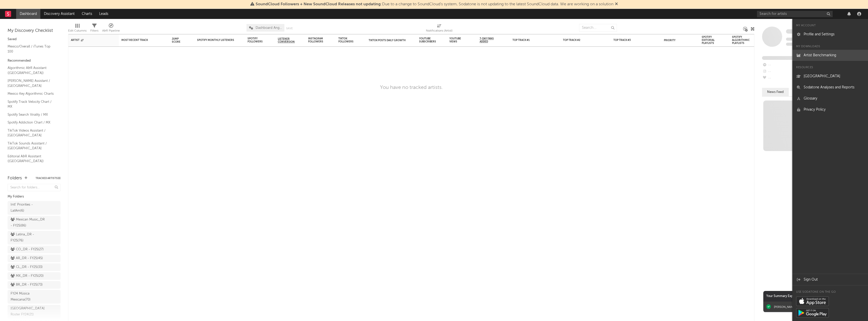 The image size is (868, 321). What do you see at coordinates (532, 40) in the screenshot?
I see `div: Top Track #1` at bounding box center [532, 40].